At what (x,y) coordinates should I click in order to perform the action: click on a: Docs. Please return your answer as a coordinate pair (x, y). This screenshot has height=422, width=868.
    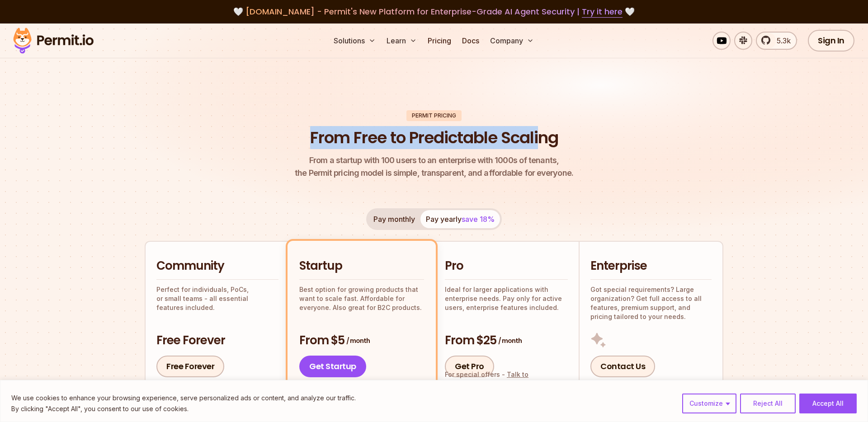
    Looking at the image, I should click on (470, 40).